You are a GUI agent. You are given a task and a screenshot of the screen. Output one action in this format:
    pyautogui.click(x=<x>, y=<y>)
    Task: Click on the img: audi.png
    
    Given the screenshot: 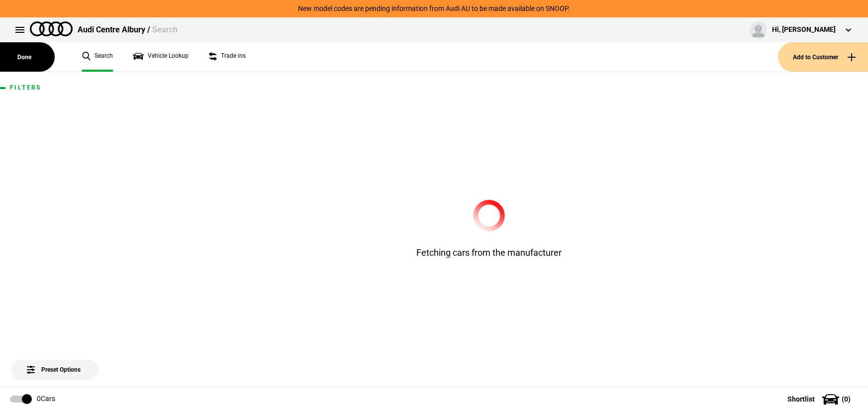 What is the action you would take?
    pyautogui.click(x=51, y=29)
    